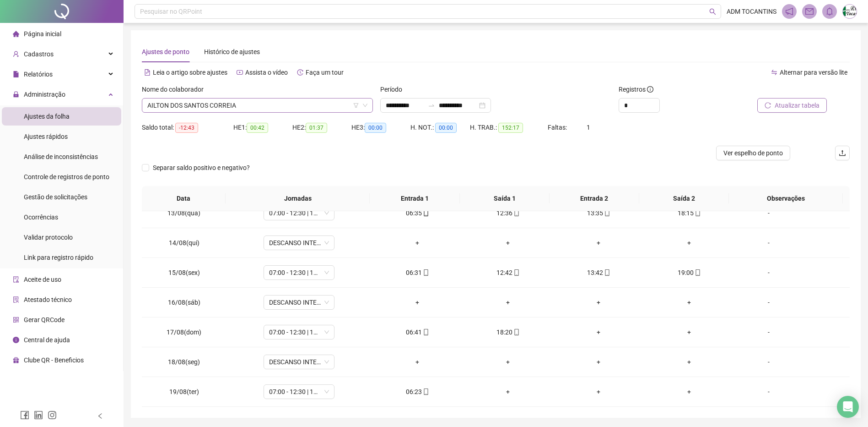 The image size is (868, 427). Describe the element at coordinates (184, 213) in the screenshot. I see `span: 13/08(qua)` at that location.